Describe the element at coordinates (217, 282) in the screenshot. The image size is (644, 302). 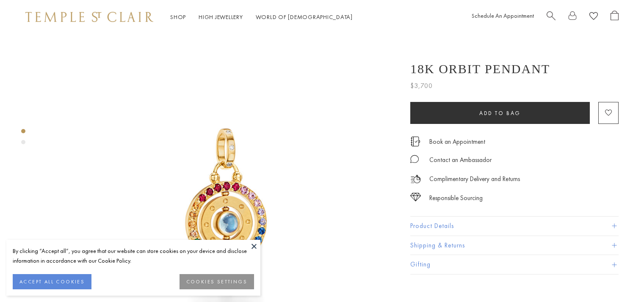
I see `button: COOKIES SETTINGS` at that location.